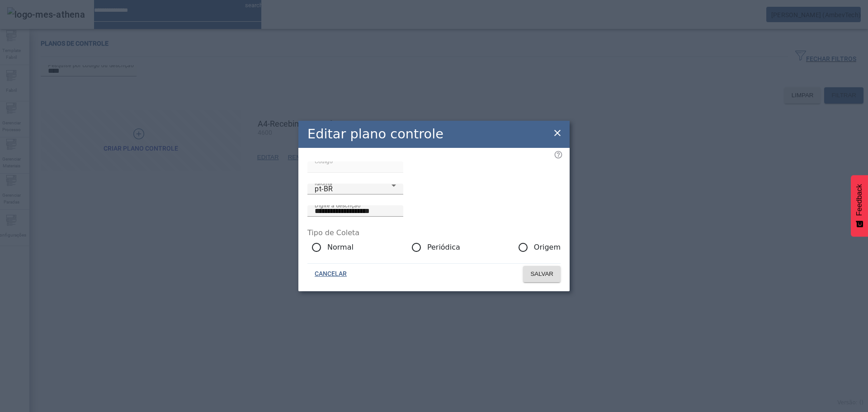 The height and width of the screenshot is (412, 868). I want to click on mat-label: Código, so click(323, 161).